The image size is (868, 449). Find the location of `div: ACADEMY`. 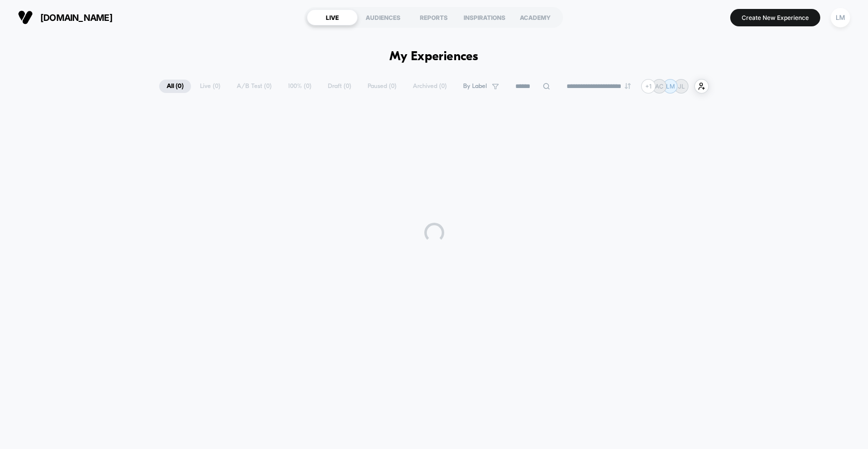

div: ACADEMY is located at coordinates (535, 17).